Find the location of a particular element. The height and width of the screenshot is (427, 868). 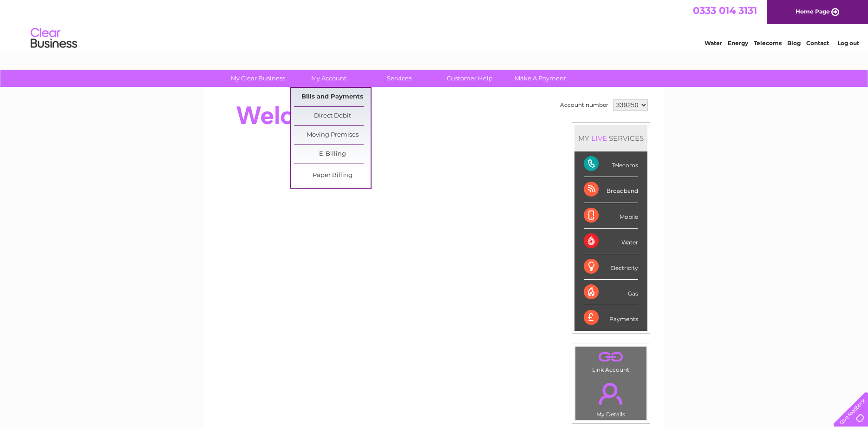

a: Contact is located at coordinates (818, 43).